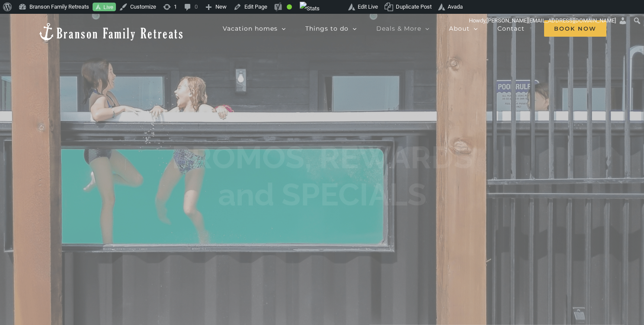  I want to click on img: Branson Family Retreats Logo, so click(111, 31).